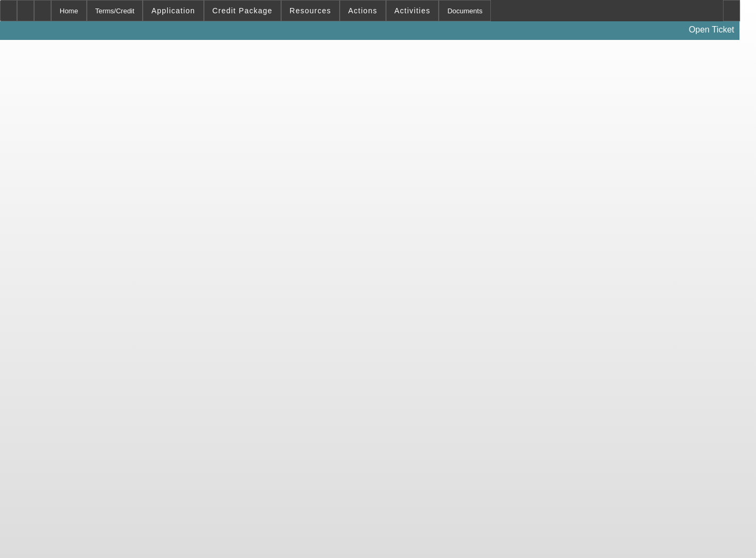 This screenshot has width=756, height=558. Describe the element at coordinates (242, 10) in the screenshot. I see `button: Credit Package` at that location.